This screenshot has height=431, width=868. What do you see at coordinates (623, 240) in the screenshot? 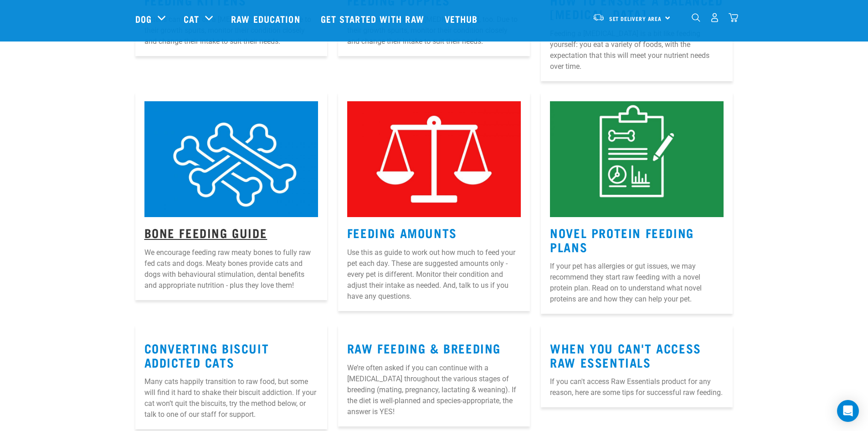
I see `a: Novel Protein Feeding Plans` at bounding box center [623, 240].